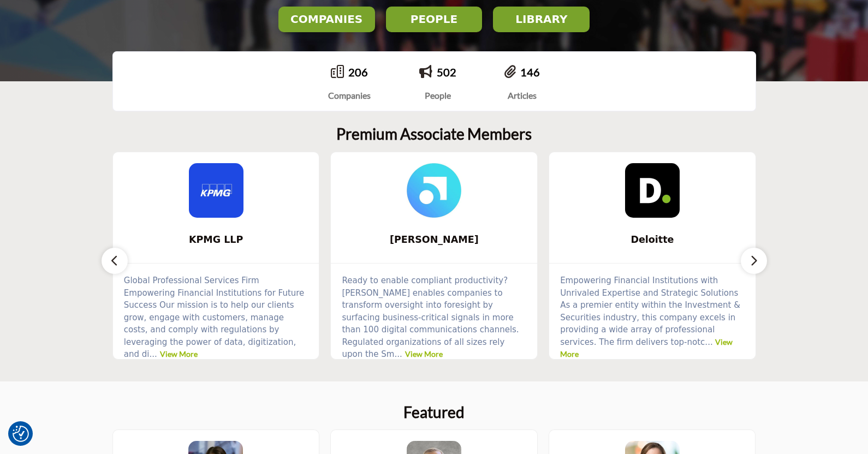 The image size is (868, 454). Describe the element at coordinates (434, 134) in the screenshot. I see `h2: Premium Associate Members` at that location.